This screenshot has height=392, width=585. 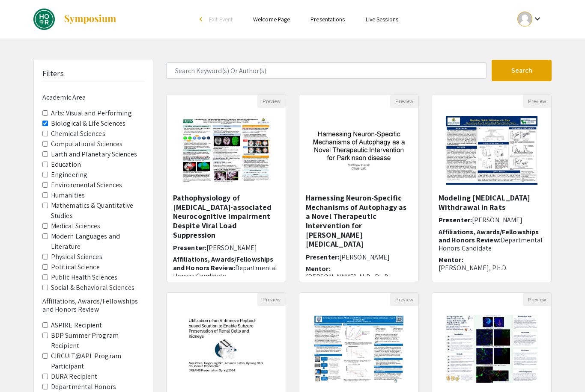 I want to click on label: DURA Recipient, so click(x=74, y=377).